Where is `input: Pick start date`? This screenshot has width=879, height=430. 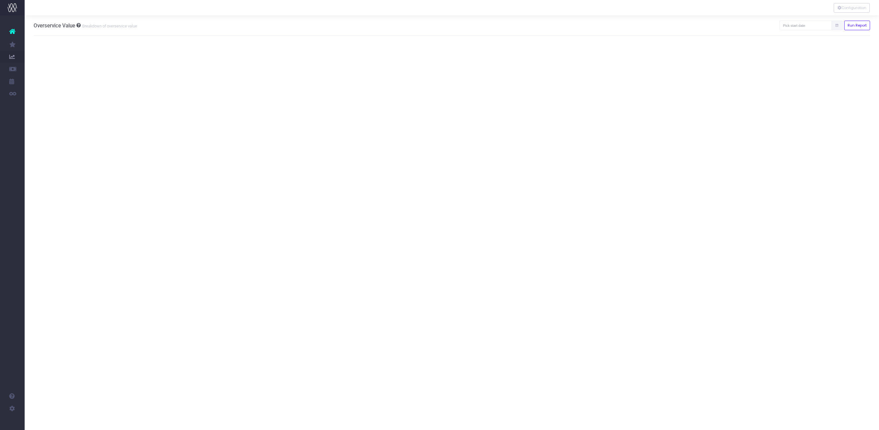
input: Pick start date is located at coordinates (806, 25).